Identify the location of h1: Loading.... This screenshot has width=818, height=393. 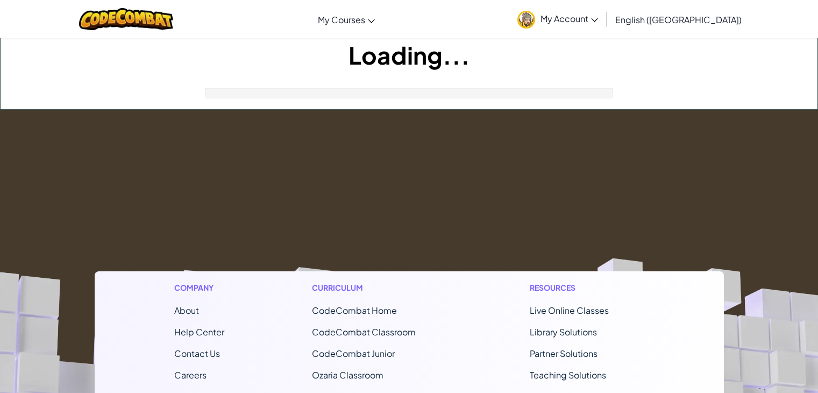
(409, 55).